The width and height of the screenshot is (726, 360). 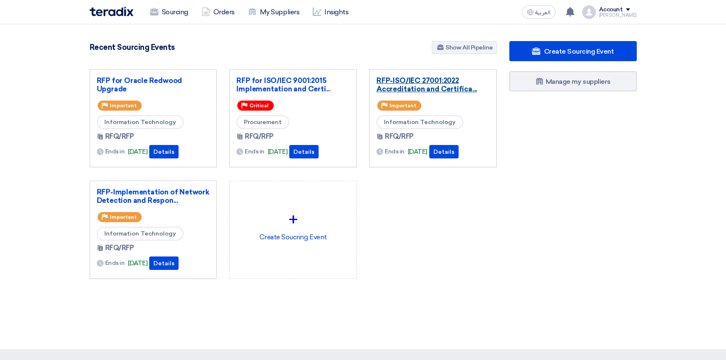 What do you see at coordinates (153, 85) in the screenshot?
I see `a: RFP for Oracle Redwood Upgrade` at bounding box center [153, 85].